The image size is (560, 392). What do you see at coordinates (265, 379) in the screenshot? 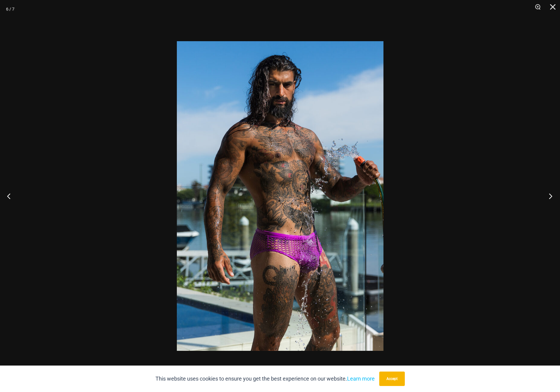
I see `p: This website uses cookies to ensure you get the best experience on our website.` at bounding box center [265, 379].